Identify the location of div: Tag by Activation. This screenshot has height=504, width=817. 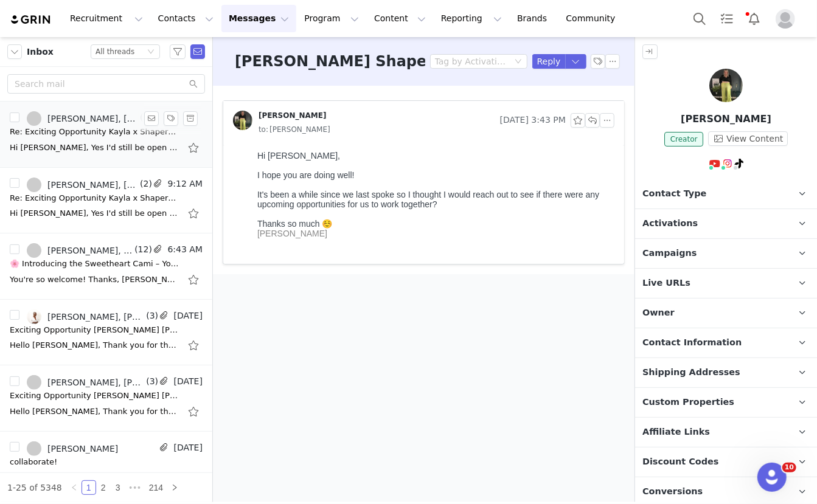
(471, 62).